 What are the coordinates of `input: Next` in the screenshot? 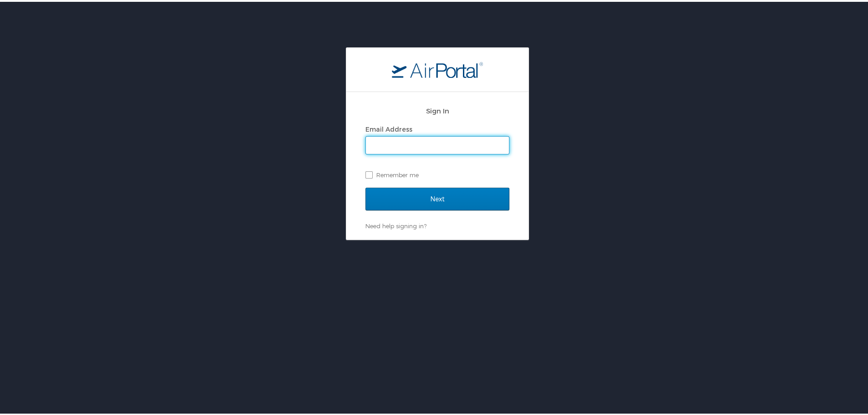 It's located at (437, 197).